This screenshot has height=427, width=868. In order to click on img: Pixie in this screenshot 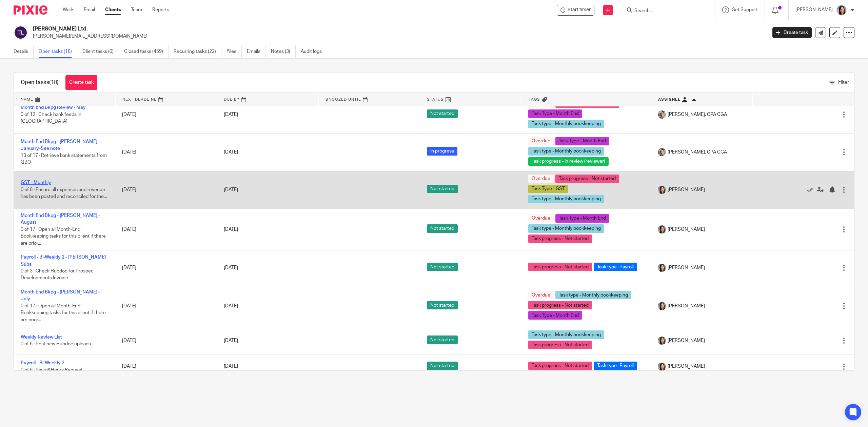, I will do `click(31, 10)`.